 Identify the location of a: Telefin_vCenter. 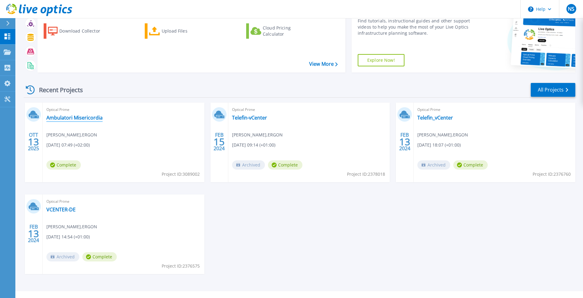
(435, 118).